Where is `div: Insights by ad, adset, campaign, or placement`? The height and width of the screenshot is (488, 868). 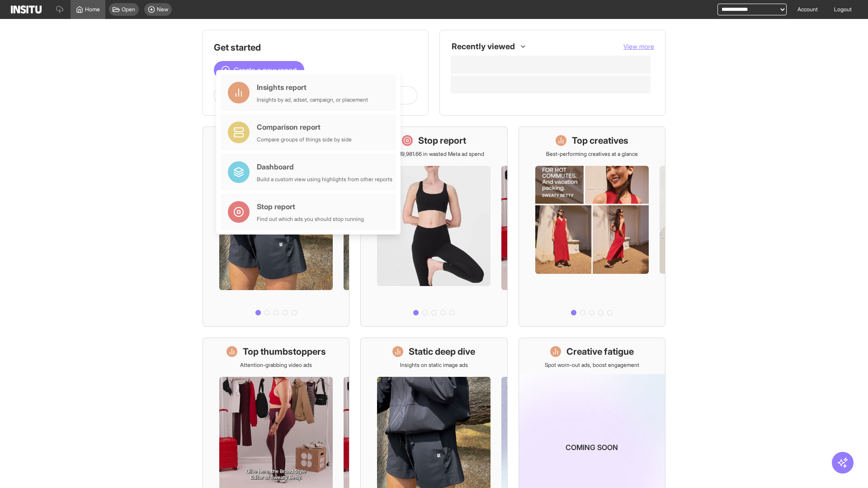
div: Insights by ad, adset, campaign, or placement is located at coordinates (312, 100).